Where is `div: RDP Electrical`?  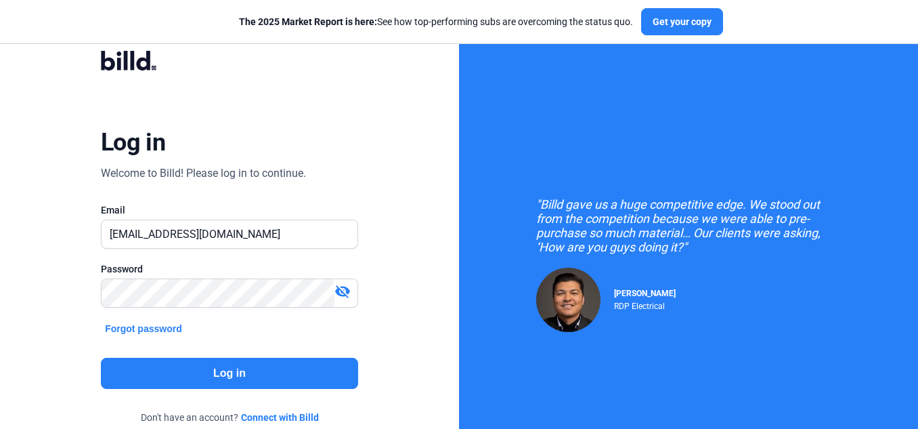
div: RDP Electrical is located at coordinates (645, 304).